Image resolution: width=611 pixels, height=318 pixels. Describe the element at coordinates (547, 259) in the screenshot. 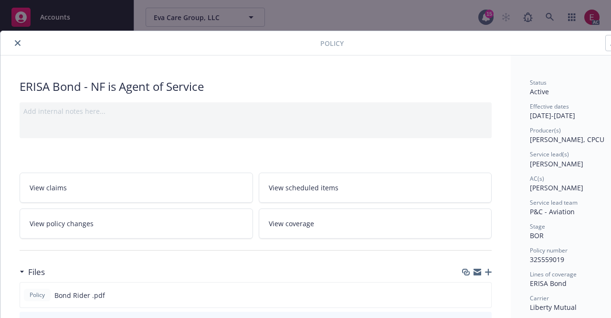

I see `span: 32S559019` at that location.